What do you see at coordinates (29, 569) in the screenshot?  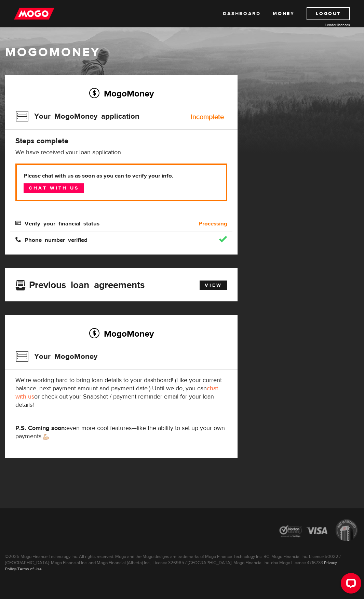 I see `a: Terms of Use` at bounding box center [29, 569].